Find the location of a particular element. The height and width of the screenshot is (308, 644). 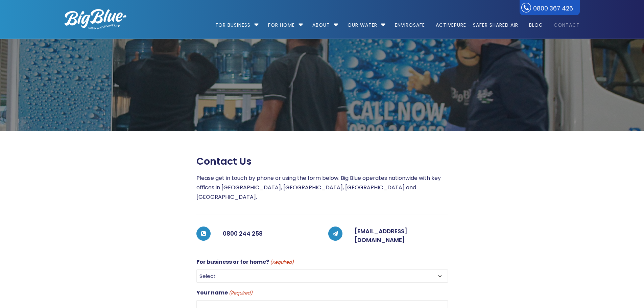

a: logo is located at coordinates (95, 20).